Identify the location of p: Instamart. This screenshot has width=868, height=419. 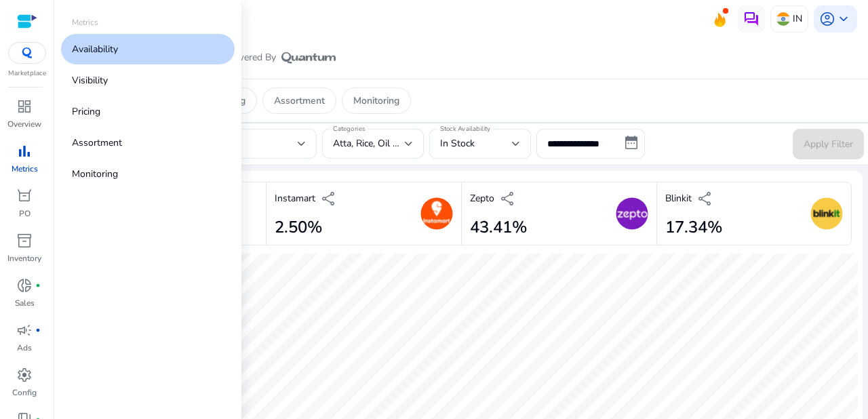
(295, 198).